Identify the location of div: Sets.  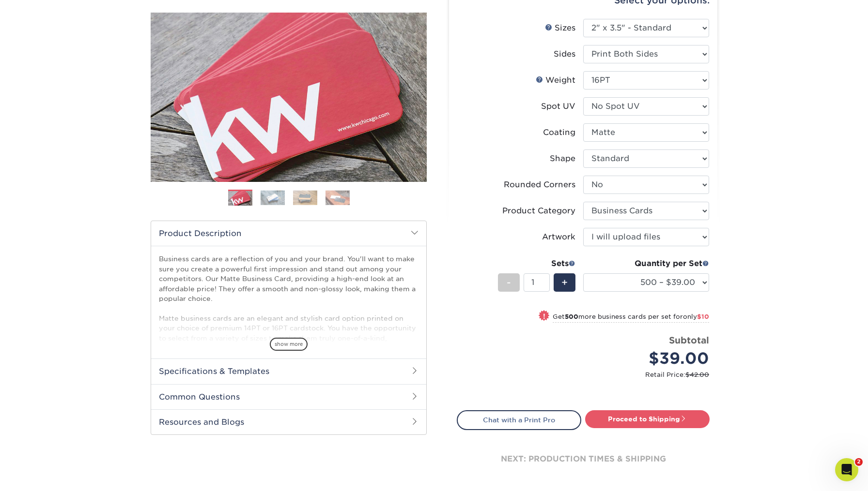
(537, 264).